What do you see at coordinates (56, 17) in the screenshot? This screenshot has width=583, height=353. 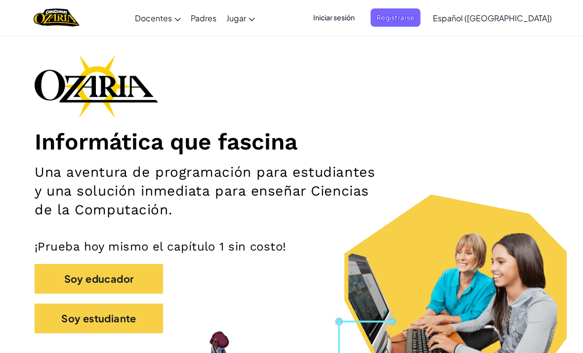 I see `img: Home` at bounding box center [56, 17].